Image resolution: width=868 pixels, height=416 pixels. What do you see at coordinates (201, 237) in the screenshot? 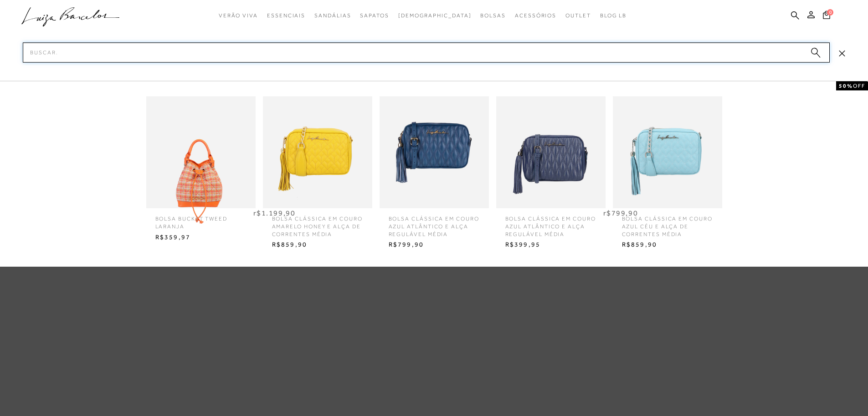
I see `span: R$359,97` at bounding box center [201, 237].